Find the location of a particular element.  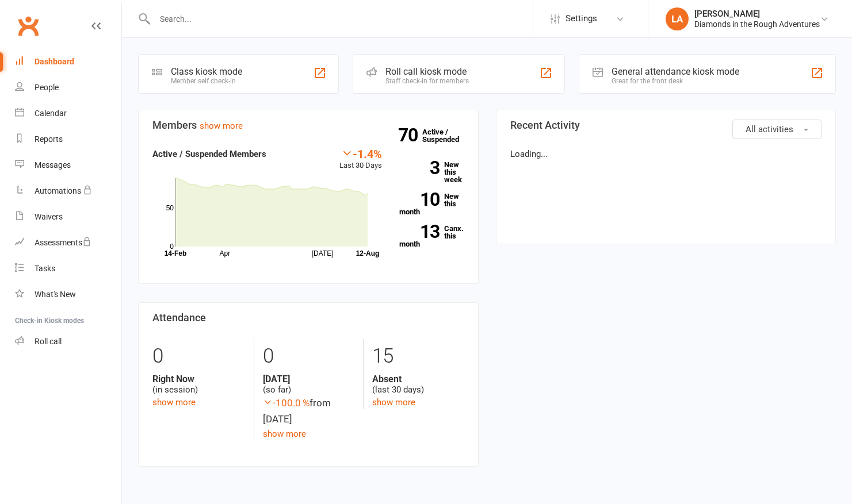

div: Roll call kiosk mode is located at coordinates (426, 71).